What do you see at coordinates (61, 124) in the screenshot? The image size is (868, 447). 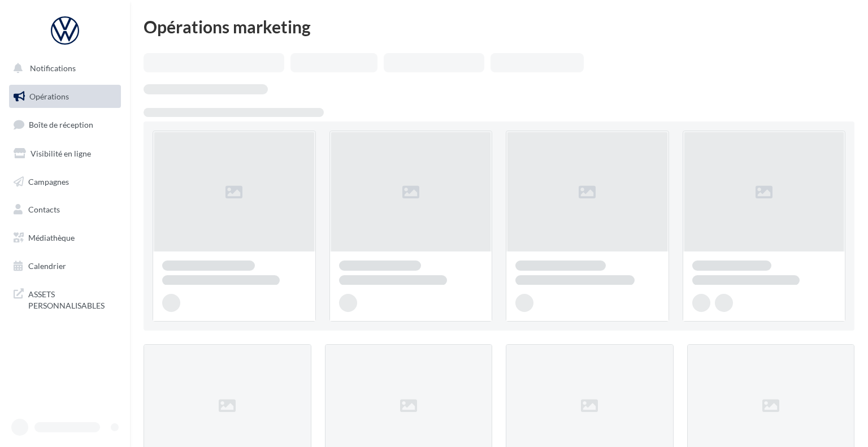 I see `span: Boîte de réception` at bounding box center [61, 124].